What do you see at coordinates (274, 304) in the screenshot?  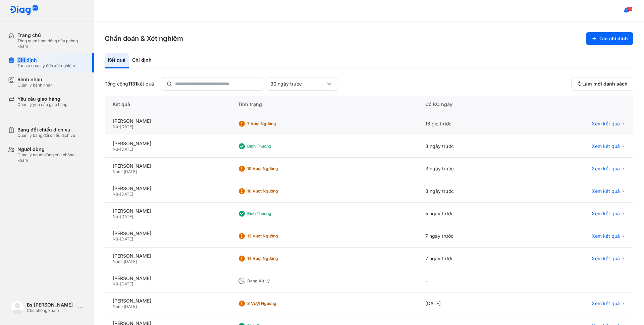 I see `div: 3 Vượt ngưỡng` at bounding box center [274, 304].